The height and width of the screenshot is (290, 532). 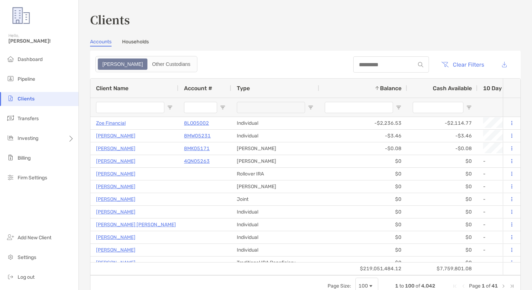 I want to click on div: Rollover IRA, so click(x=275, y=173).